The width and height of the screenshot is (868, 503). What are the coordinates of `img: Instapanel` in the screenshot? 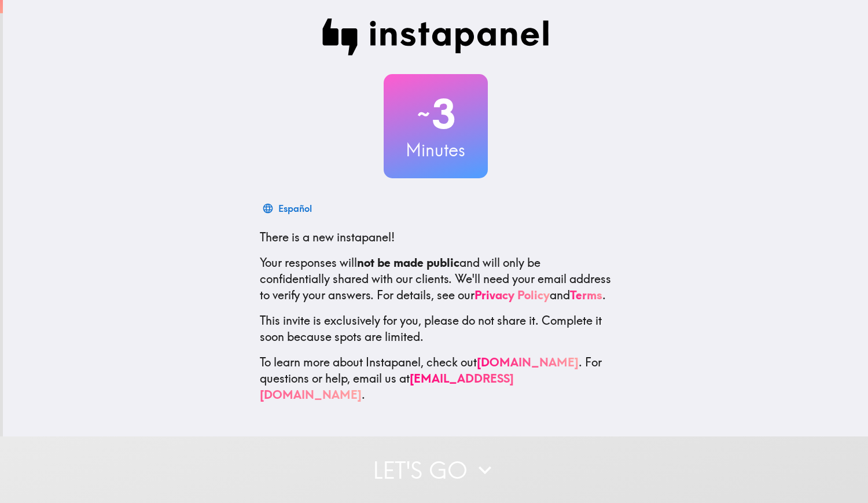 It's located at (436, 37).